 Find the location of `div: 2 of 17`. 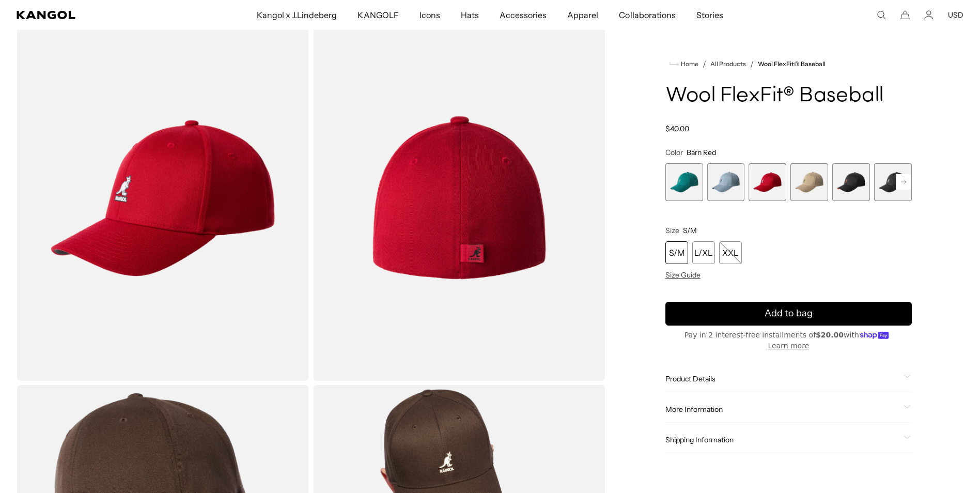

div: 2 of 17 is located at coordinates (726, 182).